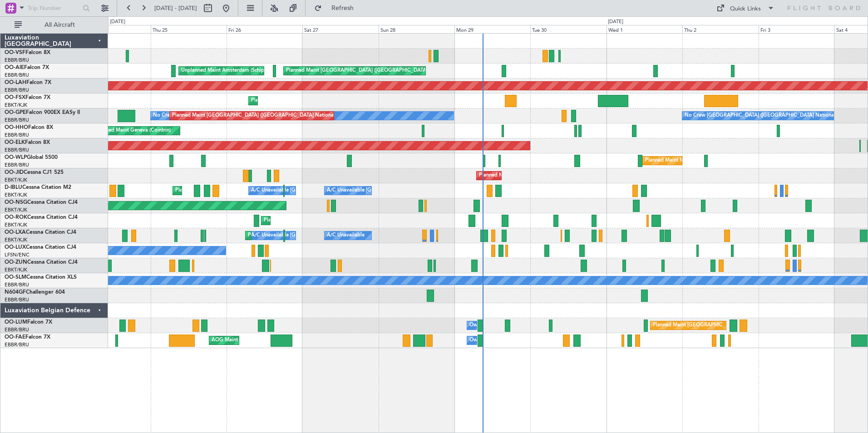 This screenshot has width=868, height=433. What do you see at coordinates (26, 68) in the screenshot?
I see `a: OO-AIEFalcon 7X` at bounding box center [26, 68].